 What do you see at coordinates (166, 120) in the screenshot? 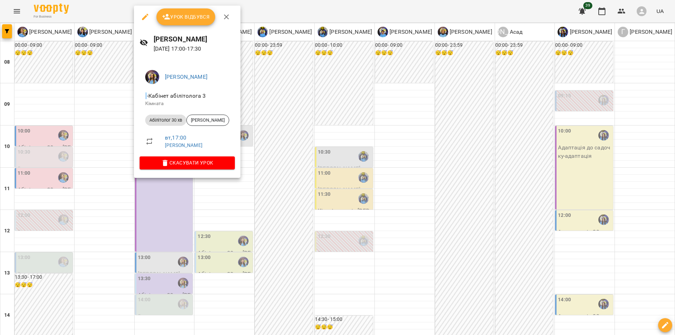
I see `span: Абілітолог 30 хв` at bounding box center [166, 120].